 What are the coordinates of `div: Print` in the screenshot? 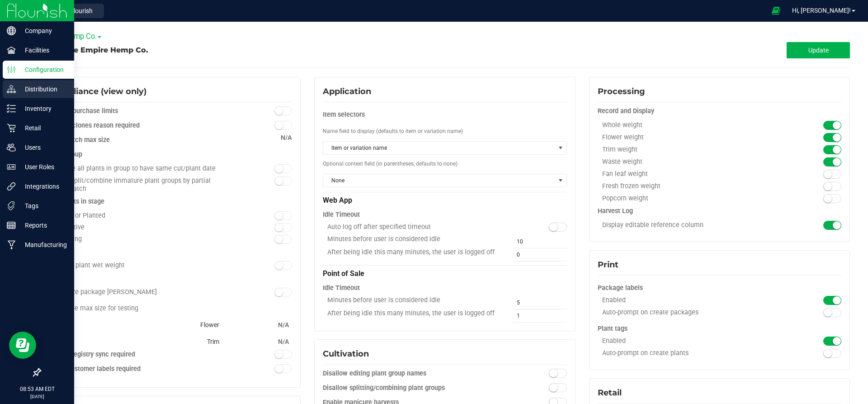 It's located at (719, 265).